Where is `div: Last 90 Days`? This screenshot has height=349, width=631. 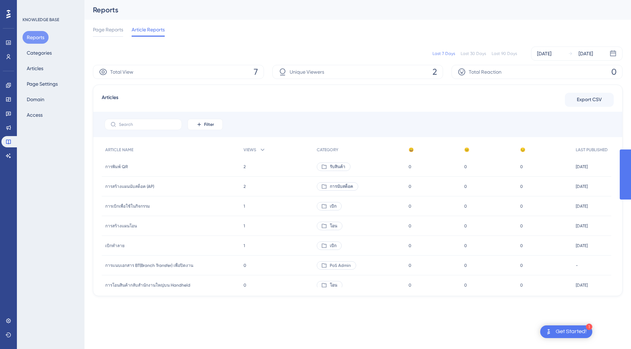
div: Last 90 Days is located at coordinates (505, 54).